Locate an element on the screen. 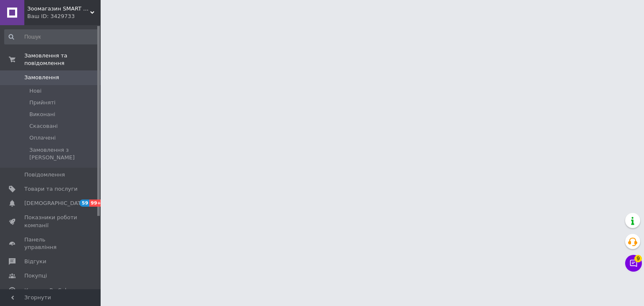 The image size is (644, 306). div: Ваш ID: 3429733 is located at coordinates (64, 16).